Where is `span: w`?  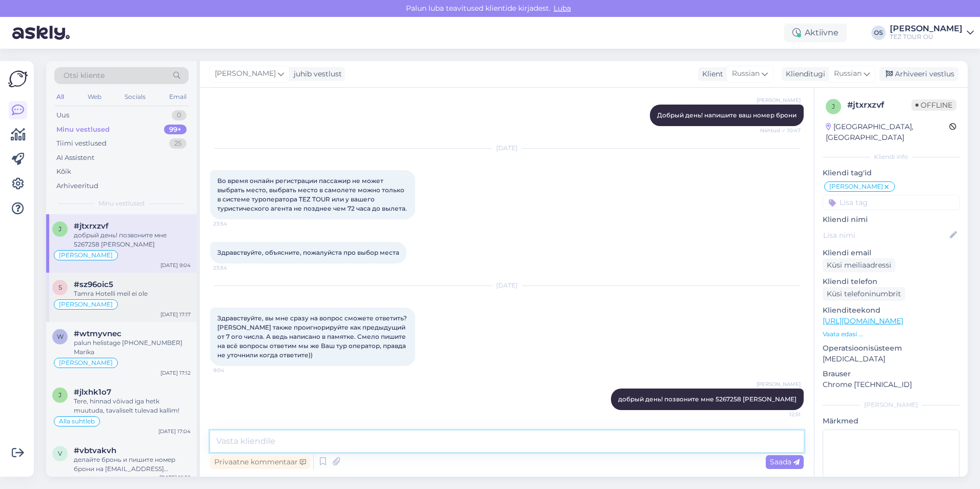
span: w is located at coordinates (60, 336).